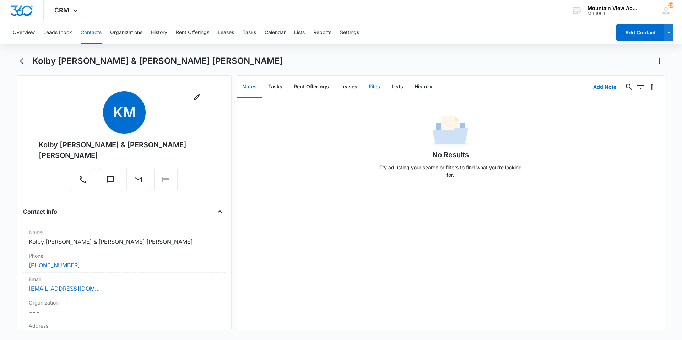 The width and height of the screenshot is (682, 340). What do you see at coordinates (91, 33) in the screenshot?
I see `button: Contacts` at bounding box center [91, 33].